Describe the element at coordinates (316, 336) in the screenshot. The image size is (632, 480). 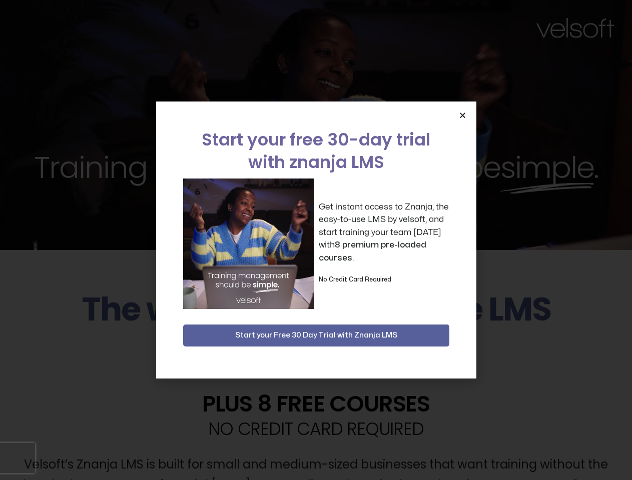
I see `span: Start your Free 30 Day Trial with Znanja LMS` at that location.